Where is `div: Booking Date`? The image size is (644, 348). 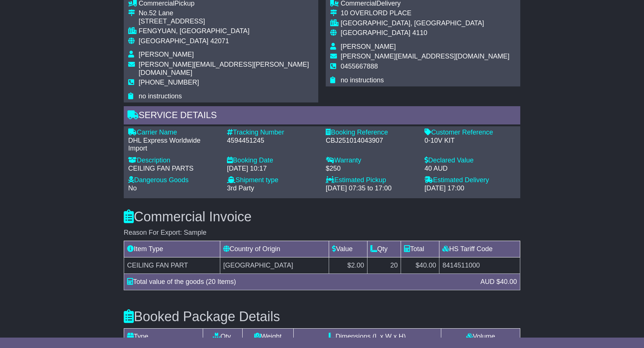 div: Booking Date is located at coordinates (273, 161).